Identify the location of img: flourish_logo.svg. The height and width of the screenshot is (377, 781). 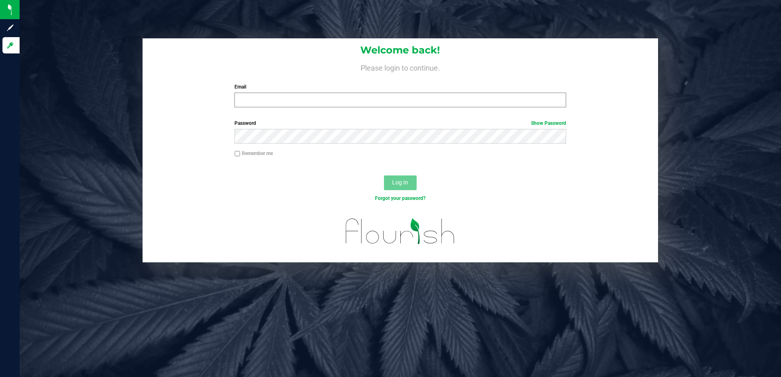
(400, 232).